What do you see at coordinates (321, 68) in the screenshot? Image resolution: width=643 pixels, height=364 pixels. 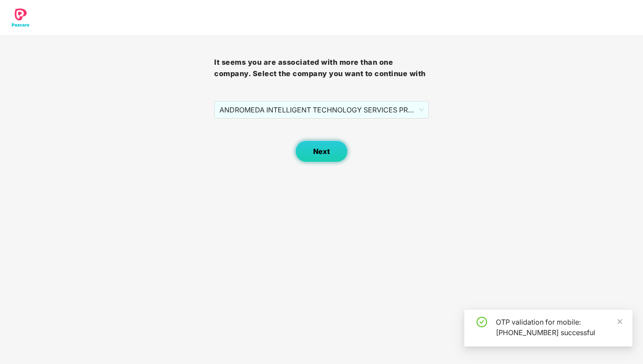 I see `h3: It seems you are associated with more than one company. Select the company you want to continue with` at bounding box center [321, 68].